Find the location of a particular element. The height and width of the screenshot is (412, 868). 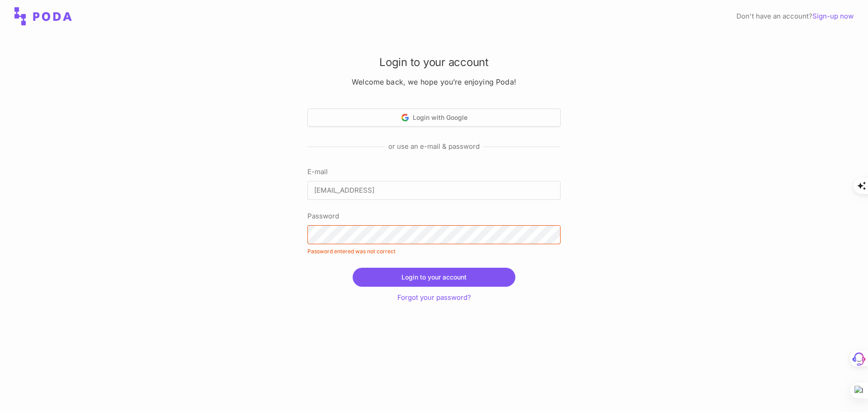

div: Don't have an account? is located at coordinates (795, 16).